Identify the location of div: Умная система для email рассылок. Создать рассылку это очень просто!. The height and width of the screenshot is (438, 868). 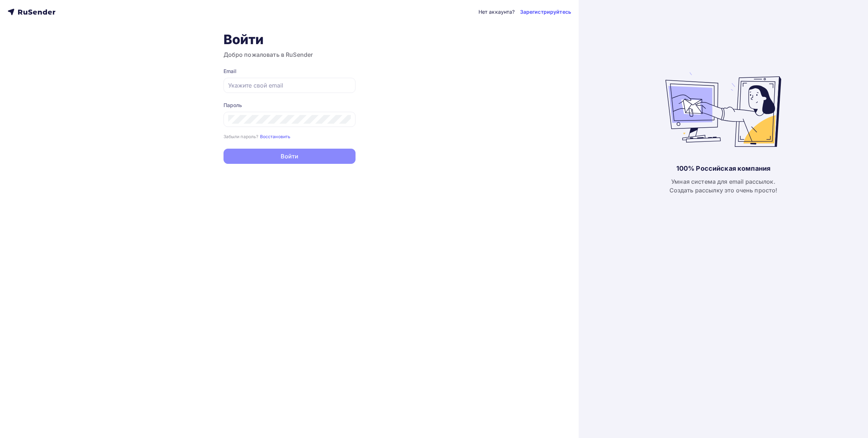
(724, 186).